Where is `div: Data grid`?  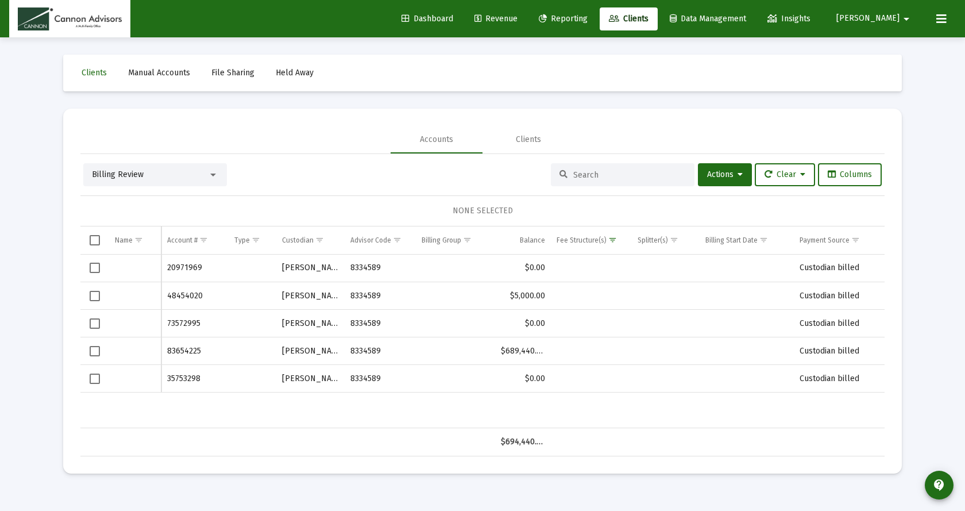 div: Data grid is located at coordinates (482, 341).